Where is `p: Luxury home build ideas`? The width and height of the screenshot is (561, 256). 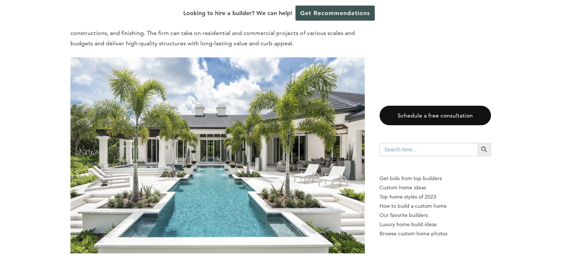 p: Luxury home build ideas is located at coordinates (435, 225).